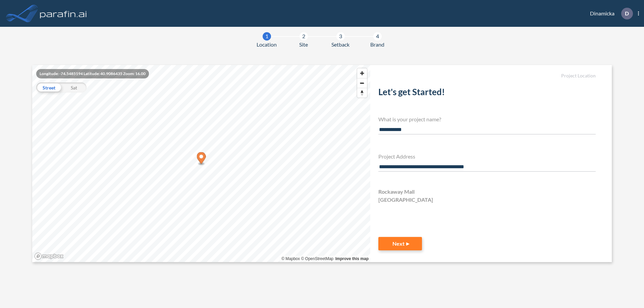 Image resolution: width=644 pixels, height=308 pixels. I want to click on h4: Project Address, so click(487, 156).